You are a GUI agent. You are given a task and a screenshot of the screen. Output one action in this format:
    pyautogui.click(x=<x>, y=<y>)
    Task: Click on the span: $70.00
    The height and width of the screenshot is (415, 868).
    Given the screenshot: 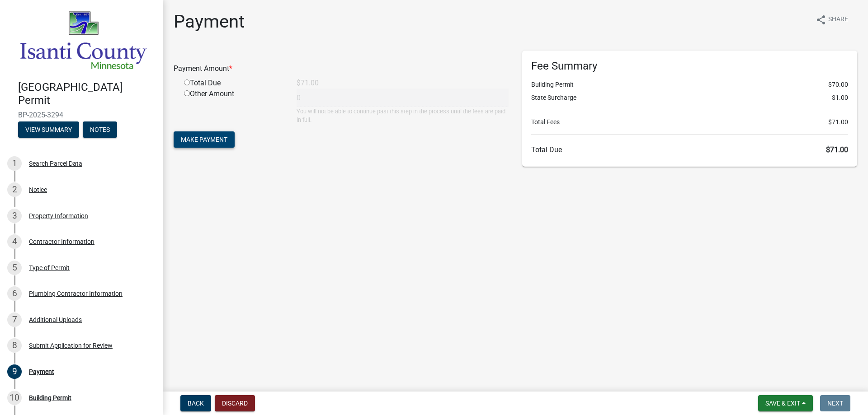 What is the action you would take?
    pyautogui.click(x=838, y=84)
    